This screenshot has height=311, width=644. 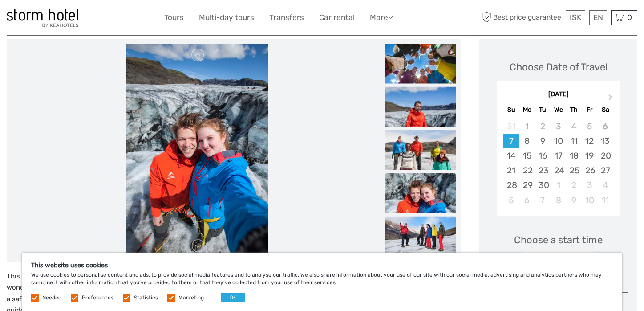 What do you see at coordinates (605, 126) in the screenshot?
I see `div: Not available Saturday, September 6th, 2025` at bounding box center [605, 126].